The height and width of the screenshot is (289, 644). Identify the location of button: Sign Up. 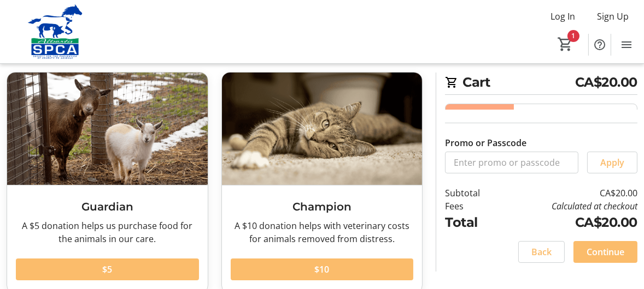
(612, 17).